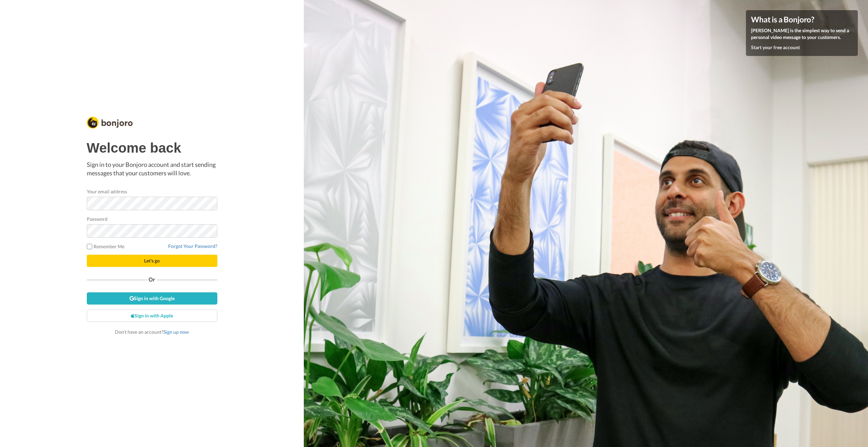 The image size is (868, 447). What do you see at coordinates (775, 47) in the screenshot?
I see `a: Start your free account` at bounding box center [775, 47].